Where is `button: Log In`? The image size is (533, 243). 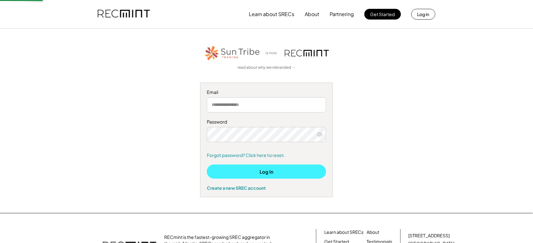 button: Log In is located at coordinates (266, 172).